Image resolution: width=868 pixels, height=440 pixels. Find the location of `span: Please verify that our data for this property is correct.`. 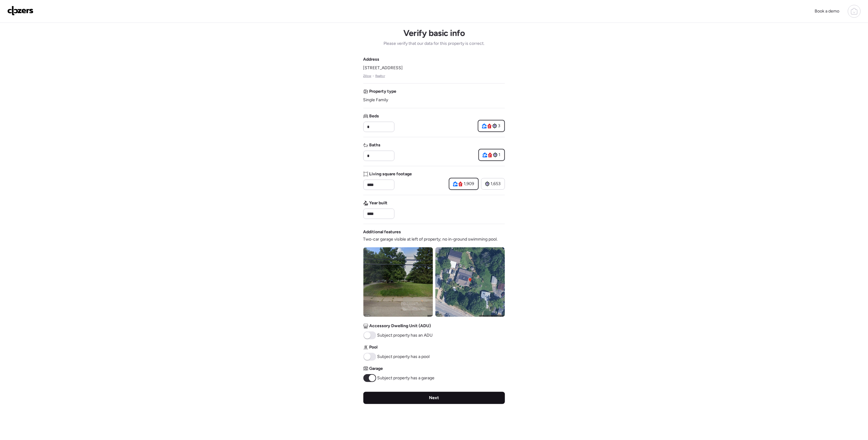

span: Please verify that our data for this property is correct. is located at coordinates (434, 43).